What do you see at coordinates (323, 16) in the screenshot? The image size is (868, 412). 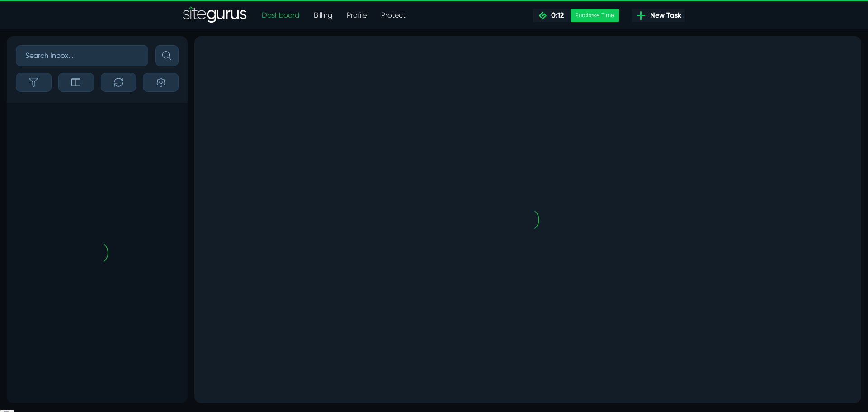 I see `a: Billing` at bounding box center [323, 16].